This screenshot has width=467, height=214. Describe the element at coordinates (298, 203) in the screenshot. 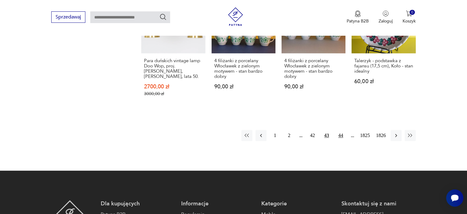

I see `p: Kategorie` at that location.